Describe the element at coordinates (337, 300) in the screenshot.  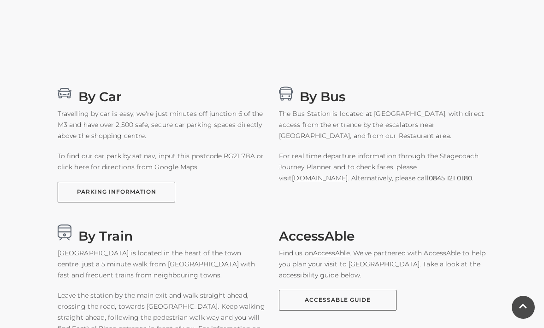
I see `a: AccessAble Guide` at that location.